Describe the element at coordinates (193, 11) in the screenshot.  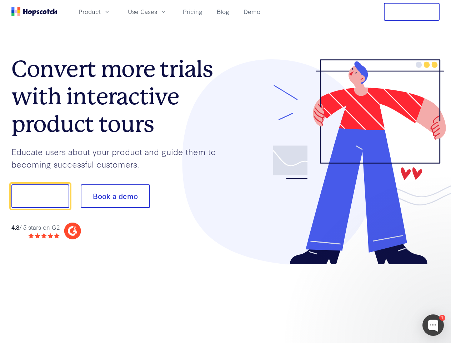
I see `a: Pricing` at that location.